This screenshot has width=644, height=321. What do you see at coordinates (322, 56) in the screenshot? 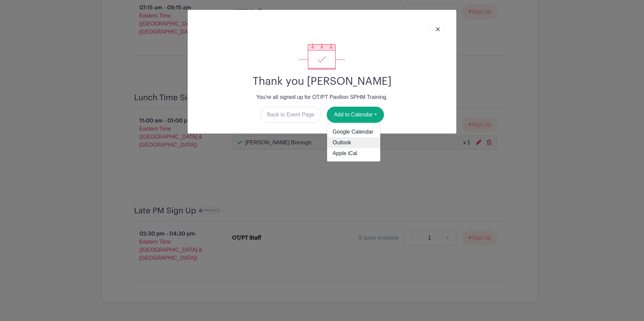
I see `img: signup_complete-c468d5dda3e2740ee63a24cb0ba0d3ce5d8a4ecd24259e683200fb1569d990c8.svg` at bounding box center [322, 56].